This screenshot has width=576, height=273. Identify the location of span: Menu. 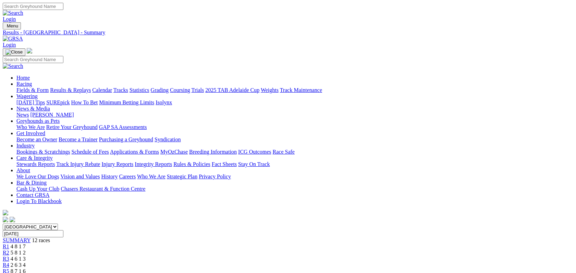
(12, 26).